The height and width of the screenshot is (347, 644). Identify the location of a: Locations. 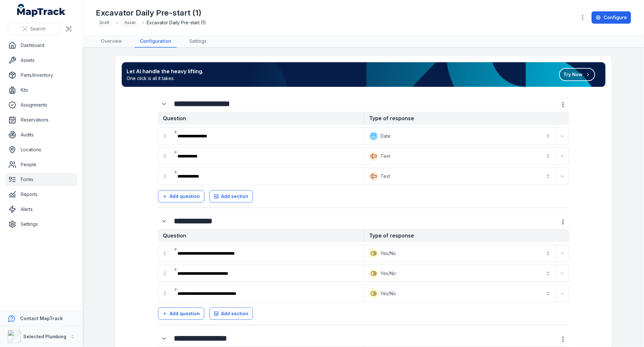
(41, 149).